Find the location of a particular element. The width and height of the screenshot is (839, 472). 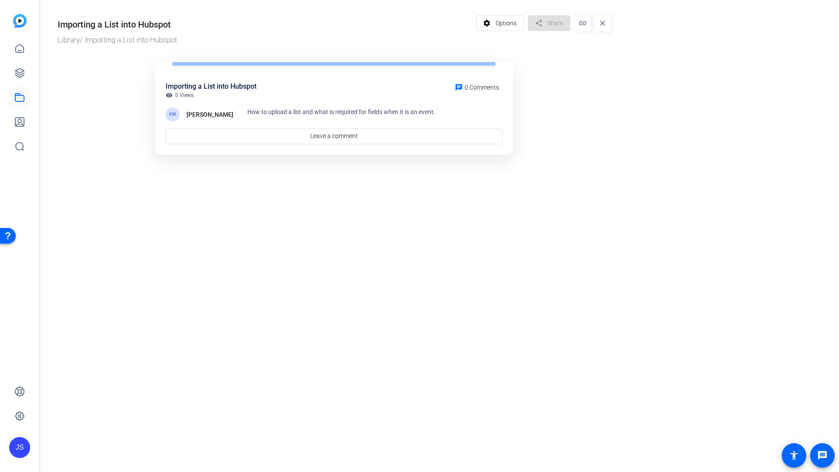

mat-icon: visibility is located at coordinates (169, 95).